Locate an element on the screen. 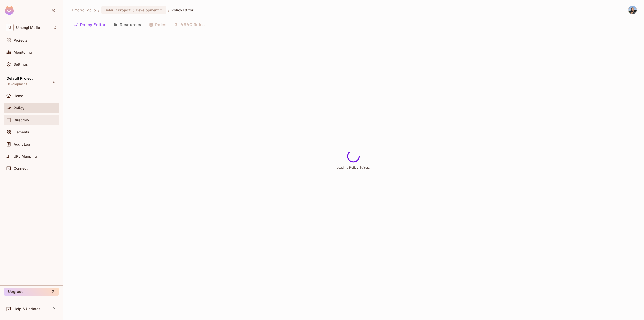 The height and width of the screenshot is (320, 644). span: Elements is located at coordinates (22, 132).